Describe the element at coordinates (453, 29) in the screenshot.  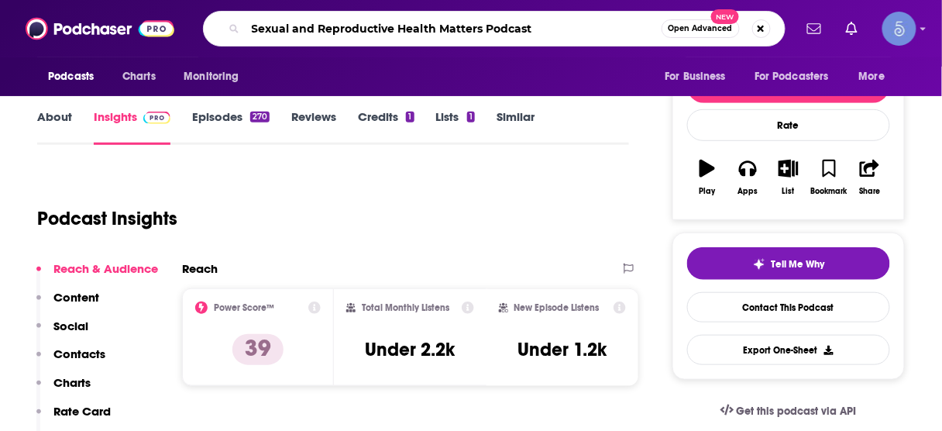
I see `input: Search podcasts, credits, & more...` at that location.